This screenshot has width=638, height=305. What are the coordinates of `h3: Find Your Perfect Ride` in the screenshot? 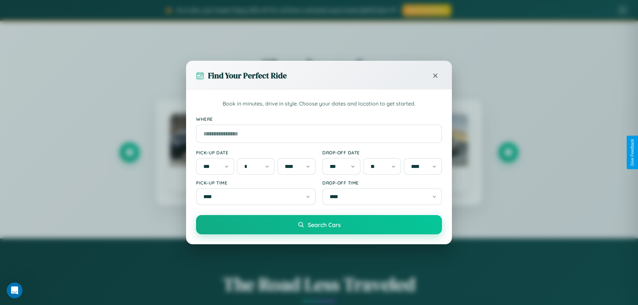 It's located at (247, 75).